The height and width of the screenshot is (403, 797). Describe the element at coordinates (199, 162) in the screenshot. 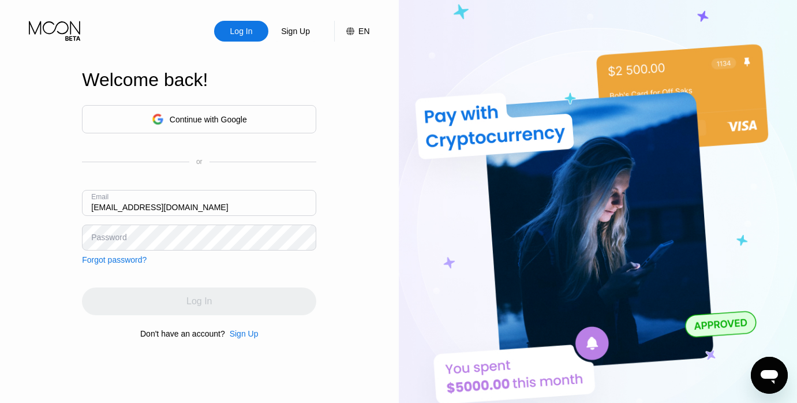

I see `div: or` at that location.